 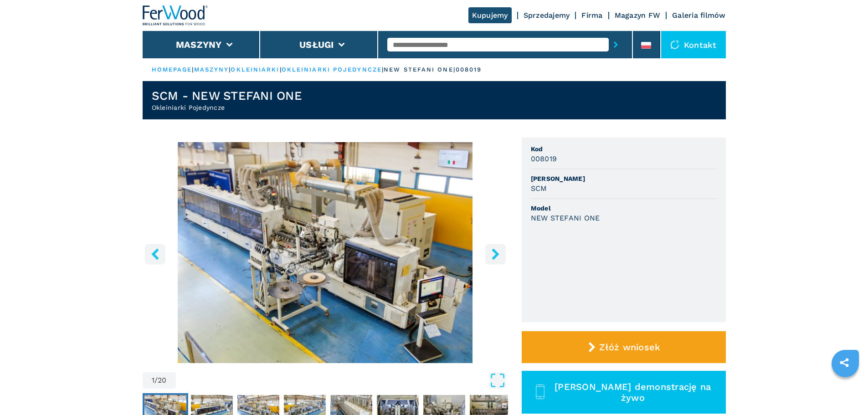 I want to click on button: Usługi, so click(x=317, y=45).